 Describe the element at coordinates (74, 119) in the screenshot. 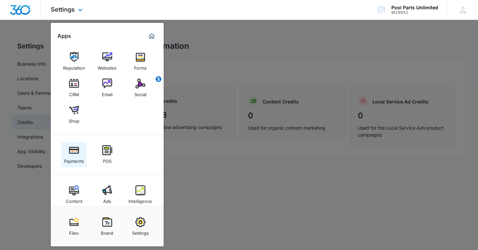

I see `div: Shop` at that location.